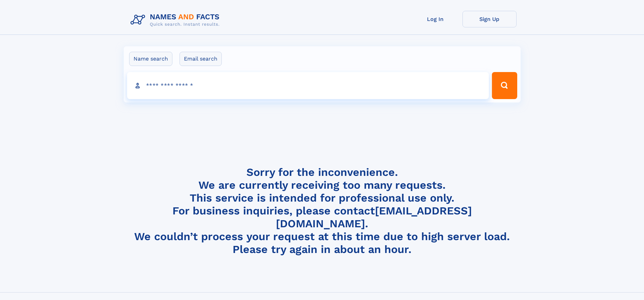 The image size is (644, 300). I want to click on a: Log In, so click(436, 19).